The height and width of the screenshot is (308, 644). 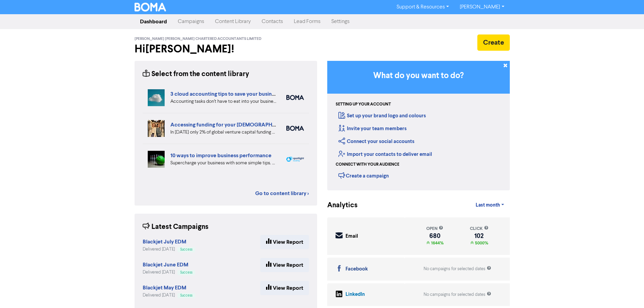 What do you see at coordinates (164, 288) in the screenshot?
I see `strong: Blackjet May EDM` at bounding box center [164, 288].